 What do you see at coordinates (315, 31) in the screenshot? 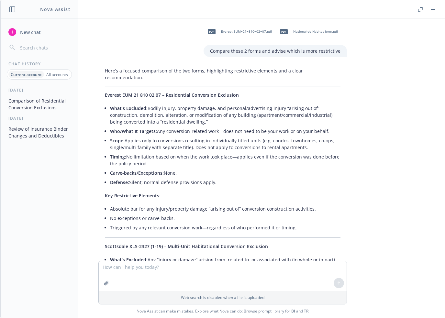
I see `span: Nationwide Habitat form.pdf` at bounding box center [315, 31].